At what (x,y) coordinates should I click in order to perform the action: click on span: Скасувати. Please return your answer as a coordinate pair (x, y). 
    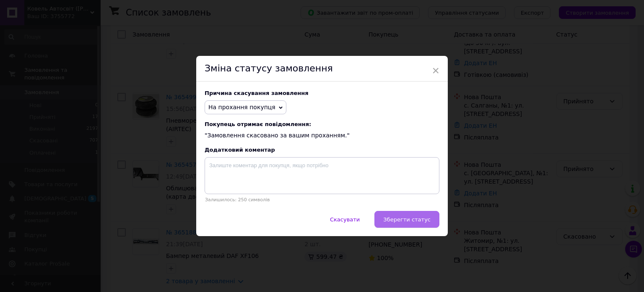
    Looking at the image, I should click on (345, 219).